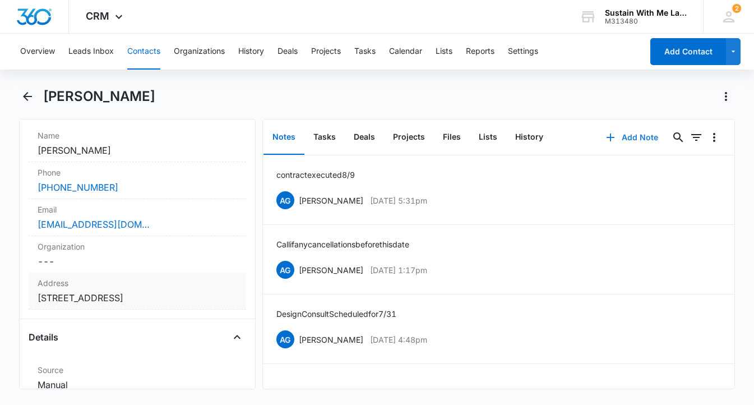  Describe the element at coordinates (736, 8) in the screenshot. I see `span: 2` at that location.